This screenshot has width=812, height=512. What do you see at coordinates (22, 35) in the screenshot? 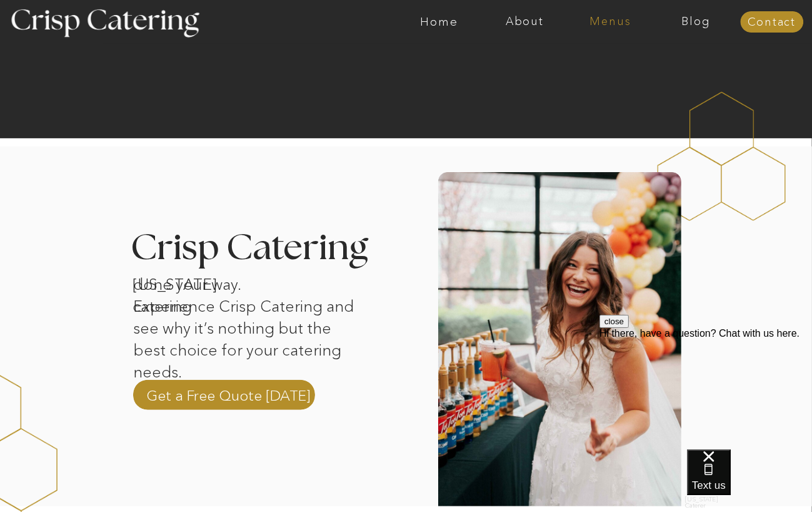
I see `span: Text us` at bounding box center [22, 35].